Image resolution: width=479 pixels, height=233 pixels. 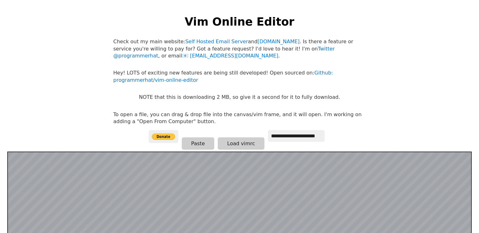 What do you see at coordinates (223, 76) in the screenshot?
I see `a: Github: programmerhat/vim-online-editor` at bounding box center [223, 76].